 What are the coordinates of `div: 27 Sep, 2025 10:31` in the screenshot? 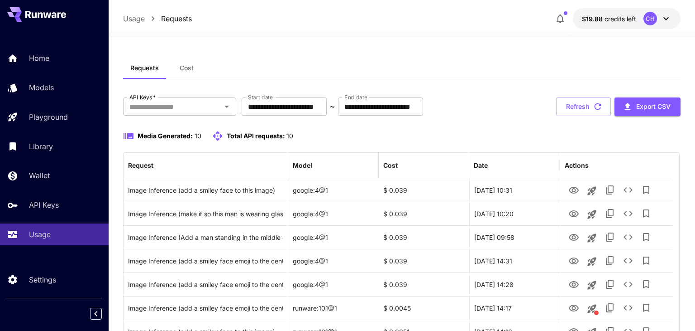 It's located at (515, 190).